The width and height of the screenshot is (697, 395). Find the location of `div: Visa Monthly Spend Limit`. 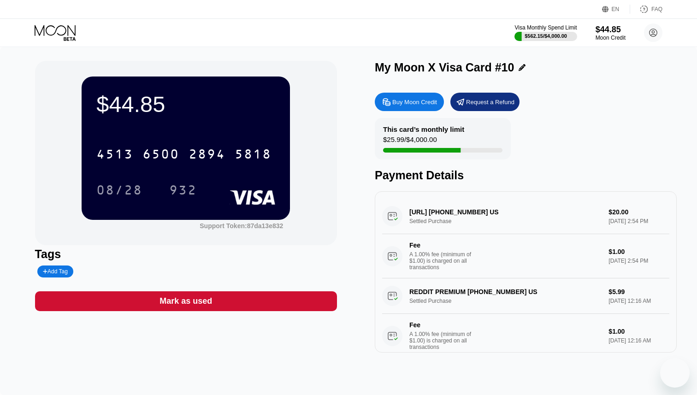

div: Visa Monthly Spend Limit is located at coordinates (546, 28).